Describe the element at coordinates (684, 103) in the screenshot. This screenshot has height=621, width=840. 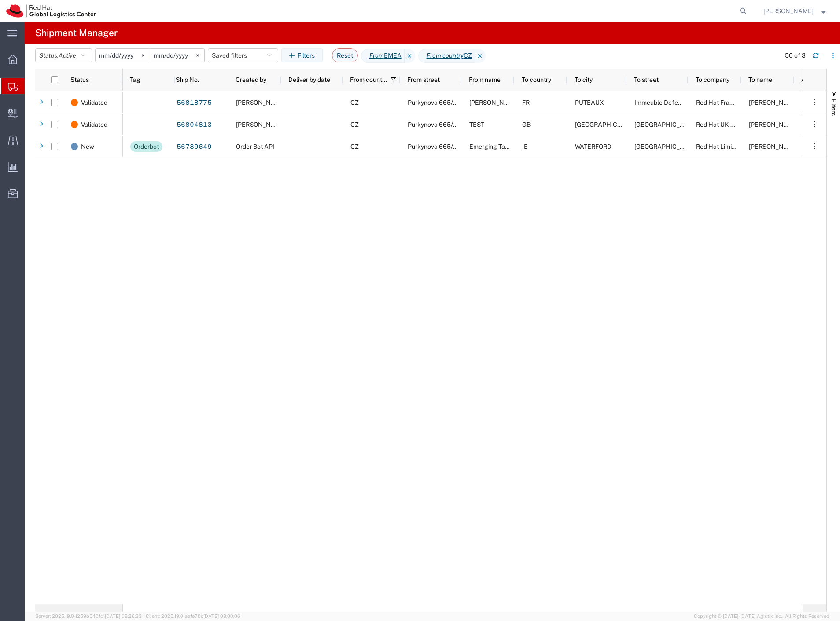
I see `span: Immeuble Defense Plaza, 8th Floor` at that location.